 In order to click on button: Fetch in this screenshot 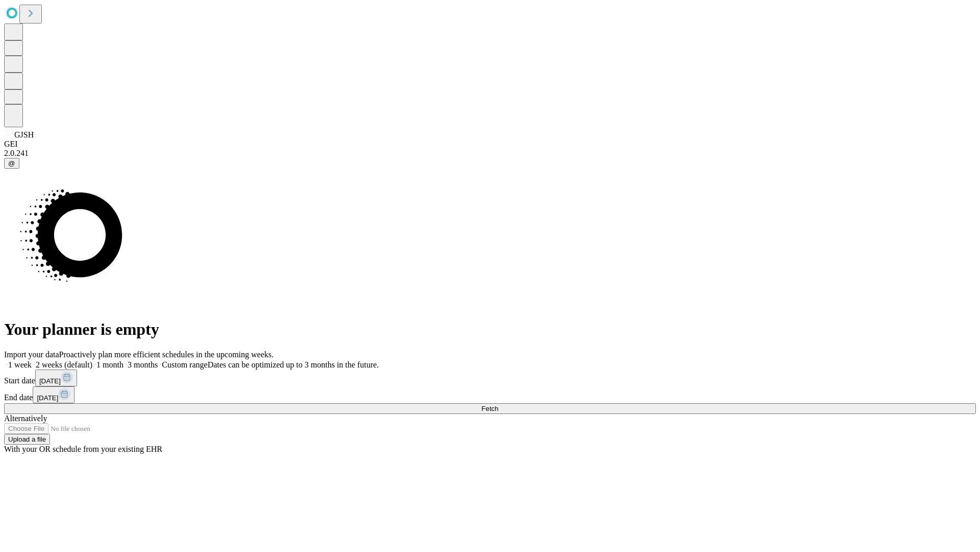, I will do `click(490, 409)`.